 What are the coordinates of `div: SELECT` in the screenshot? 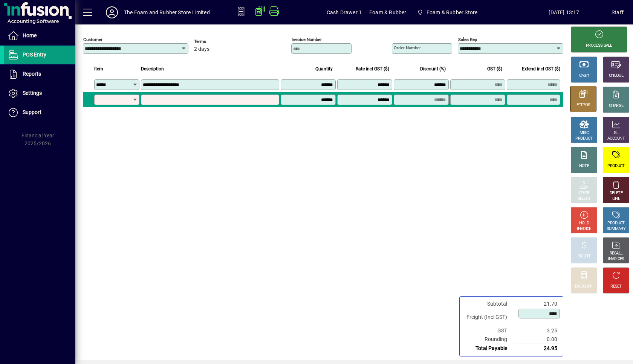 It's located at (584, 199).